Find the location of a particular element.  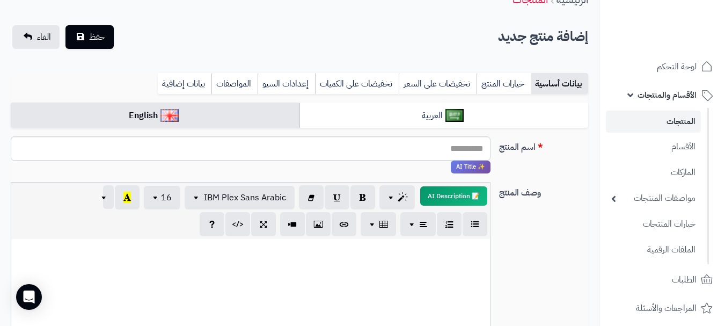

a: خيارات المنتجات is located at coordinates (653, 224).